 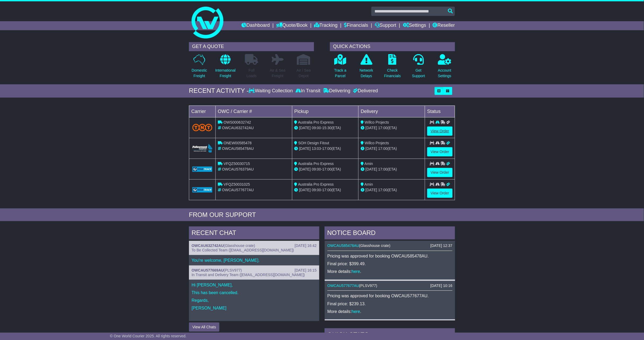 I want to click on p: Domestic Freight, so click(x=200, y=73).